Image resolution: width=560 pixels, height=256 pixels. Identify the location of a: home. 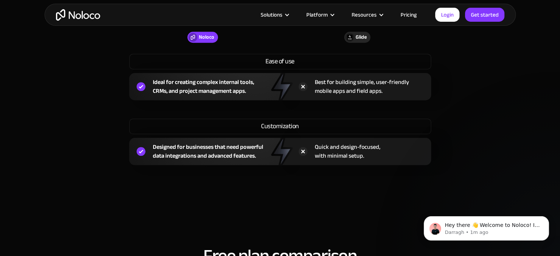
(78, 15).